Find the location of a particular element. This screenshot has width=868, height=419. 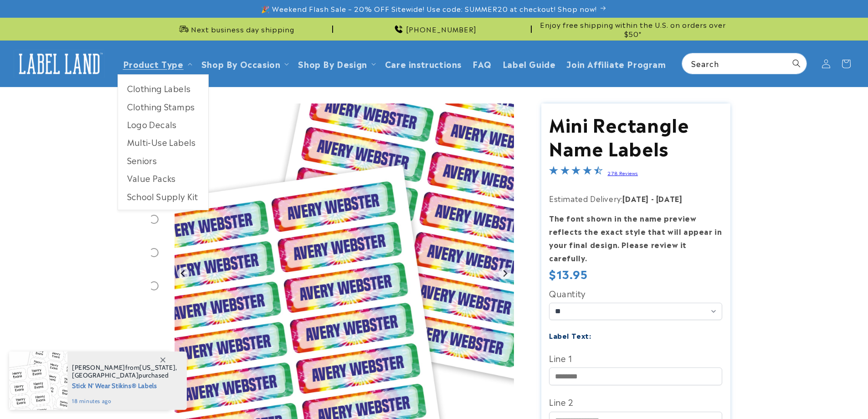

summary: Product Type is located at coordinates (157, 63).